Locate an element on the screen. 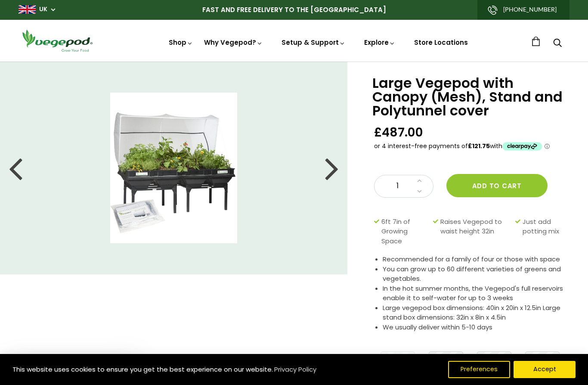 The image size is (588, 385). a: Increase quantity by 1 is located at coordinates (419, 181).